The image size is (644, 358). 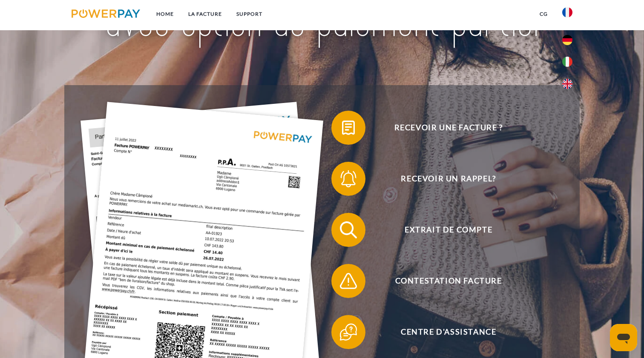 I want to click on a: Extrait de compte, so click(x=442, y=230).